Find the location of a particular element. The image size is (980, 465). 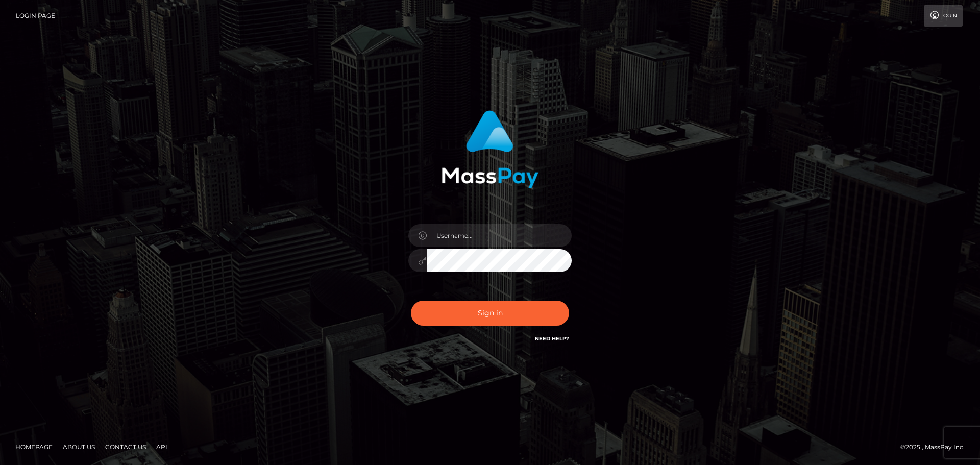

a: Login Page is located at coordinates (35, 16).